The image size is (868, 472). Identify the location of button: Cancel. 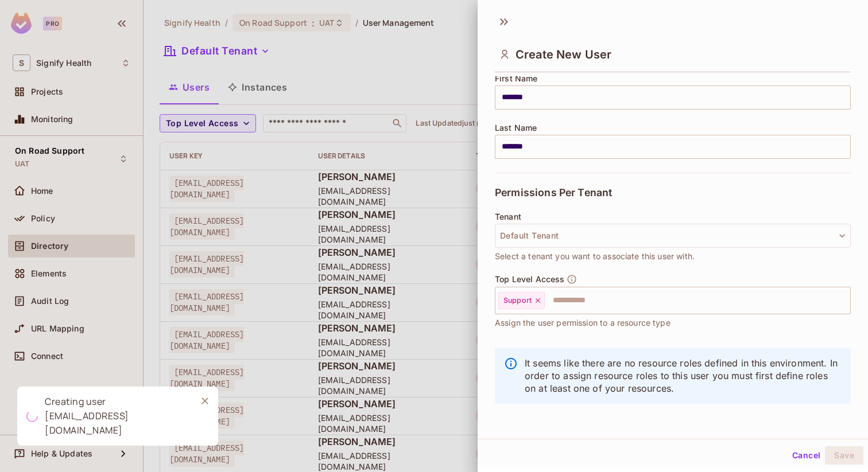
(805, 456).